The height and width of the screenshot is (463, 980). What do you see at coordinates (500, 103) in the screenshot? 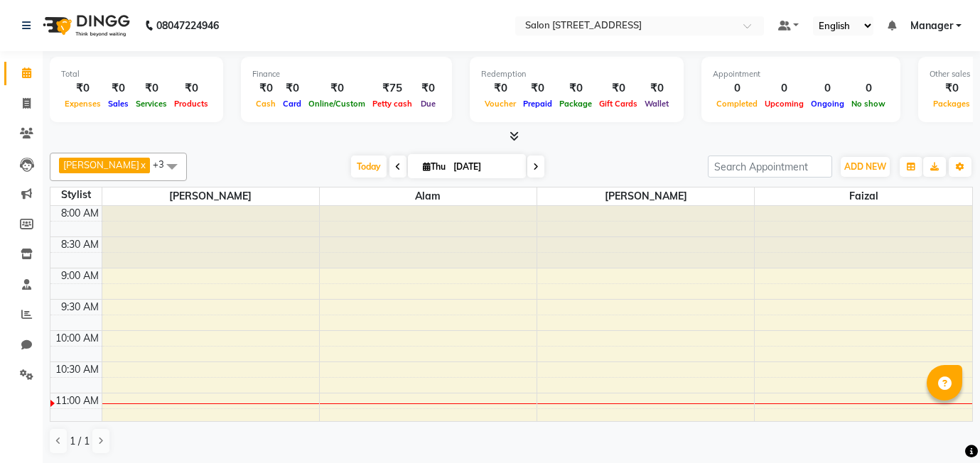
I see `span: Voucher` at bounding box center [500, 103].